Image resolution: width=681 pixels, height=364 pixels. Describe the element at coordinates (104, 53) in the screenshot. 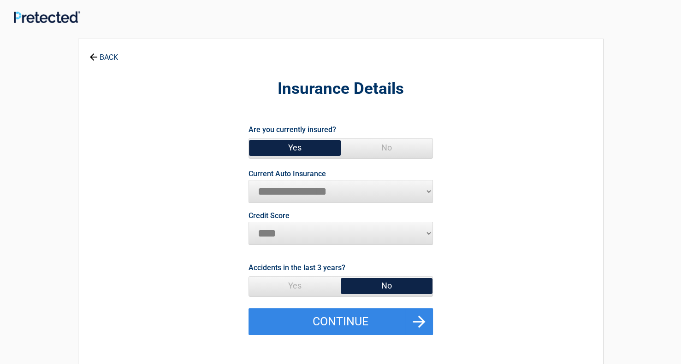

I see `a: BACK` at that location.